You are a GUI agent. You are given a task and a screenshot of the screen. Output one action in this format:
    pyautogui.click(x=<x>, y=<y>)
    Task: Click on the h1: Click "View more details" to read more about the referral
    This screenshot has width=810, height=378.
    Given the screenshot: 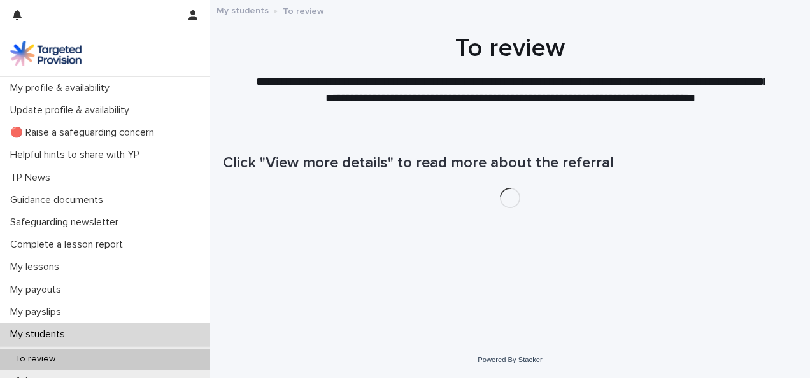 What is the action you would take?
    pyautogui.click(x=510, y=163)
    